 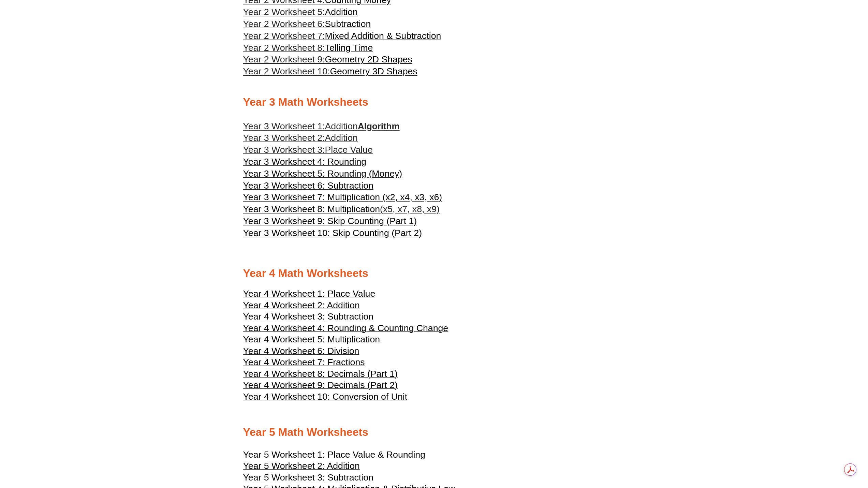 What do you see at coordinates (434, 103) in the screenshot?
I see `h2: Year 3 Math Worksheets` at bounding box center [434, 103].